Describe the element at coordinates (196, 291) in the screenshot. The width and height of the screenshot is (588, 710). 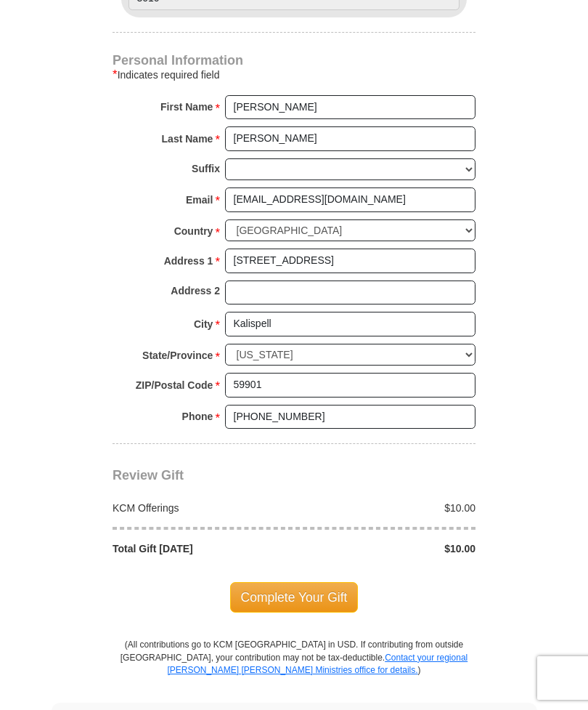
I see `strong: Address 2` at that location.